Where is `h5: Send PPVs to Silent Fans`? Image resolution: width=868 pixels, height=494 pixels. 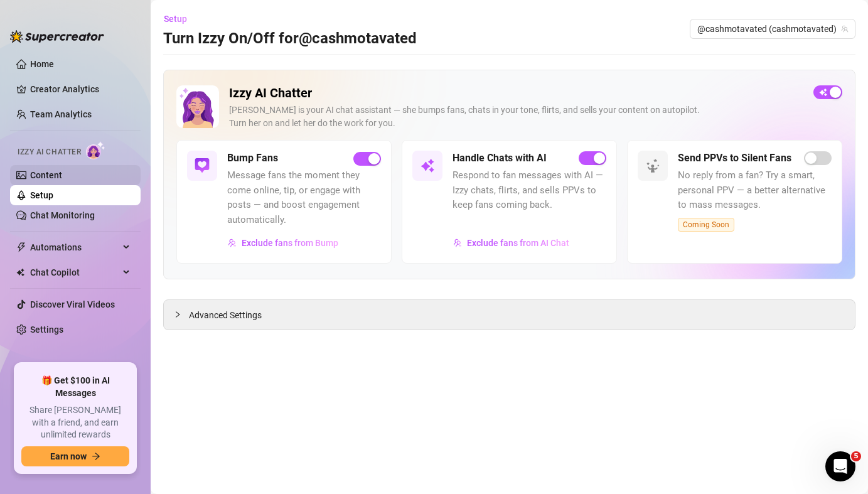 h5: Send PPVs to Silent Fans is located at coordinates (734, 159).